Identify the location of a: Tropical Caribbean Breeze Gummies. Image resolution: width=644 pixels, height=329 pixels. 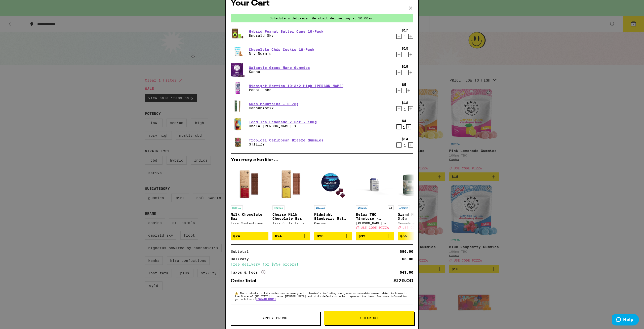
(286, 140).